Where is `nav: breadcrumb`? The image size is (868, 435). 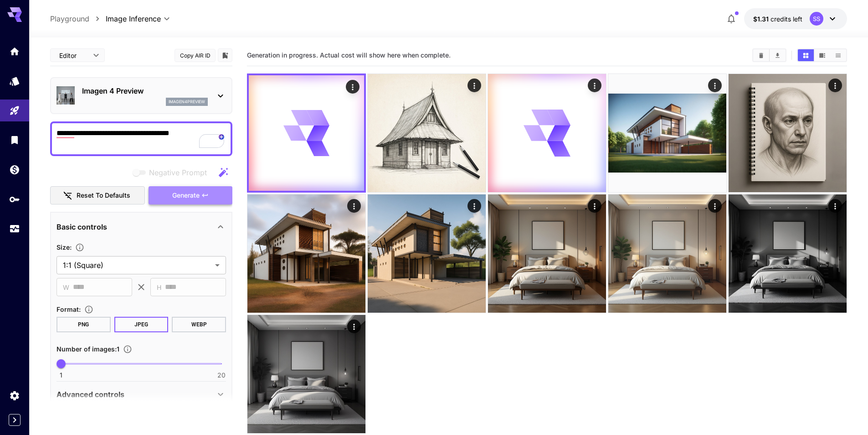
nav: breadcrumb is located at coordinates (78, 19).